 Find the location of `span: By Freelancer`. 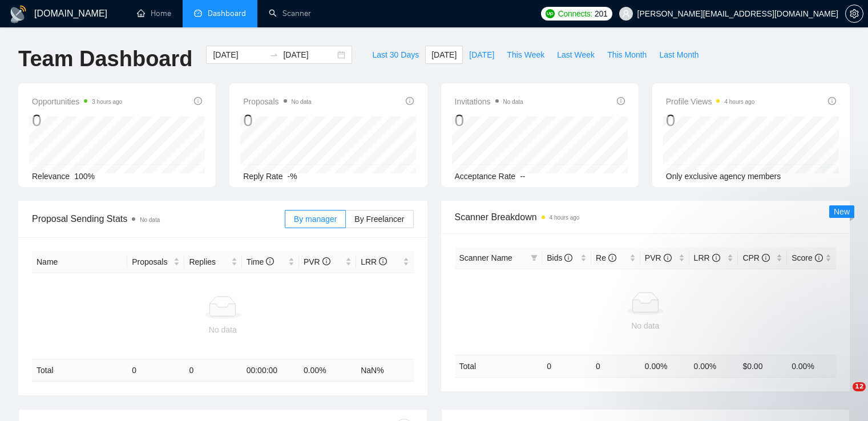

span: By Freelancer is located at coordinates (379, 219).